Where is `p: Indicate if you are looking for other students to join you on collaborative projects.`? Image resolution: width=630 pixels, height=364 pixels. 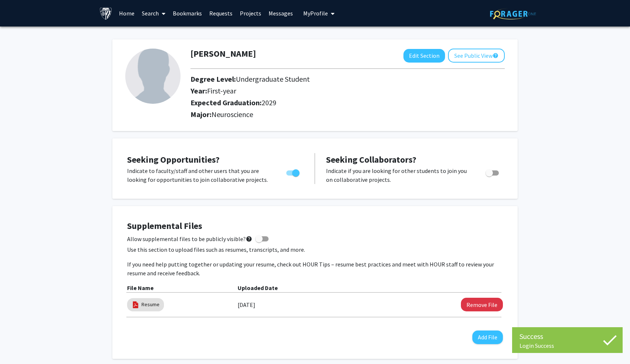 p: Indicate if you are looking for other students to join you on collaborative projects. is located at coordinates (398, 175).